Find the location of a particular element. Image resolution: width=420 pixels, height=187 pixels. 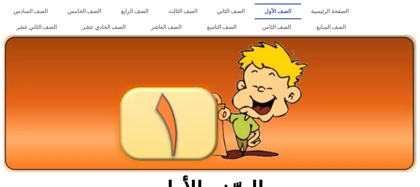

a: الصف التاسع is located at coordinates (222, 27).